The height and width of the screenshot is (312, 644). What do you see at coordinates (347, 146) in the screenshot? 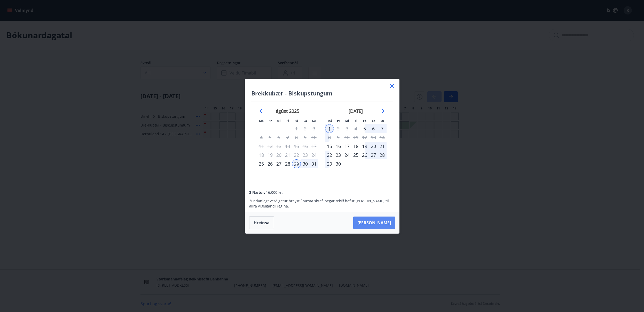
I see `div: 17` at bounding box center [347, 146].